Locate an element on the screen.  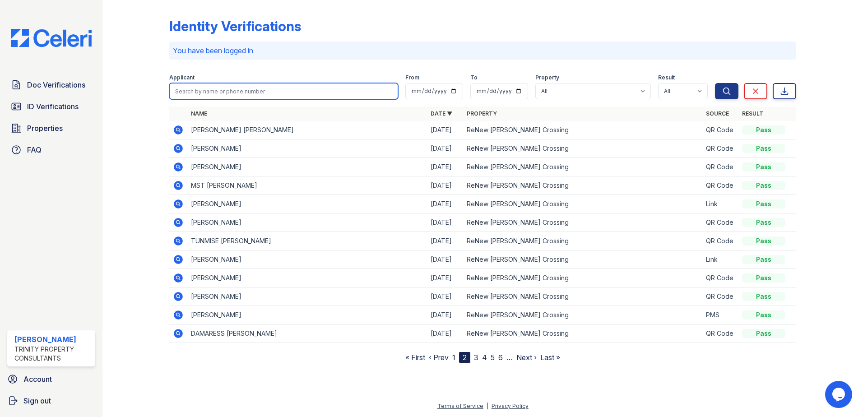
label: From is located at coordinates (412, 78).